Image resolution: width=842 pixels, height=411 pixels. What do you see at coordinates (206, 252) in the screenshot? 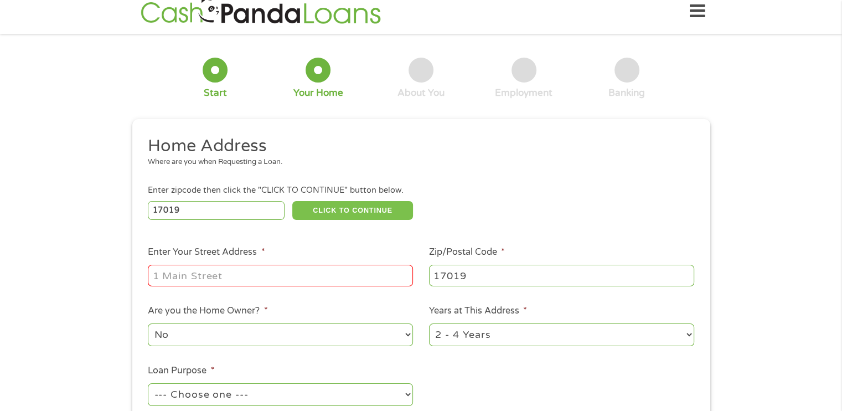
I see `label: Enter Your Street Address` at bounding box center [206, 252].